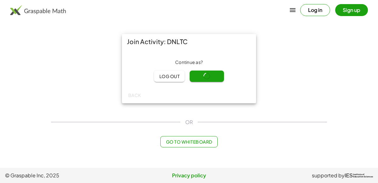 This screenshot has width=378, height=183. What do you see at coordinates (169, 76) in the screenshot?
I see `span: Log out` at bounding box center [169, 76].